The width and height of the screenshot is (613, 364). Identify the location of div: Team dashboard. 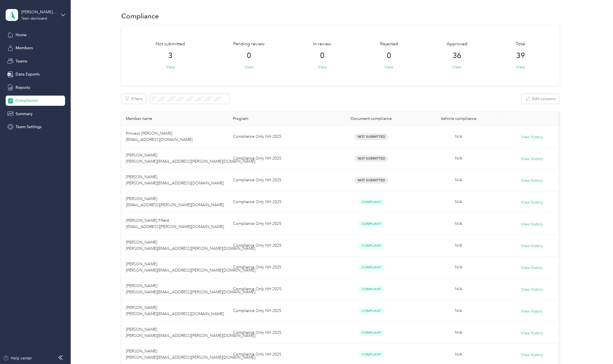
(34, 19).